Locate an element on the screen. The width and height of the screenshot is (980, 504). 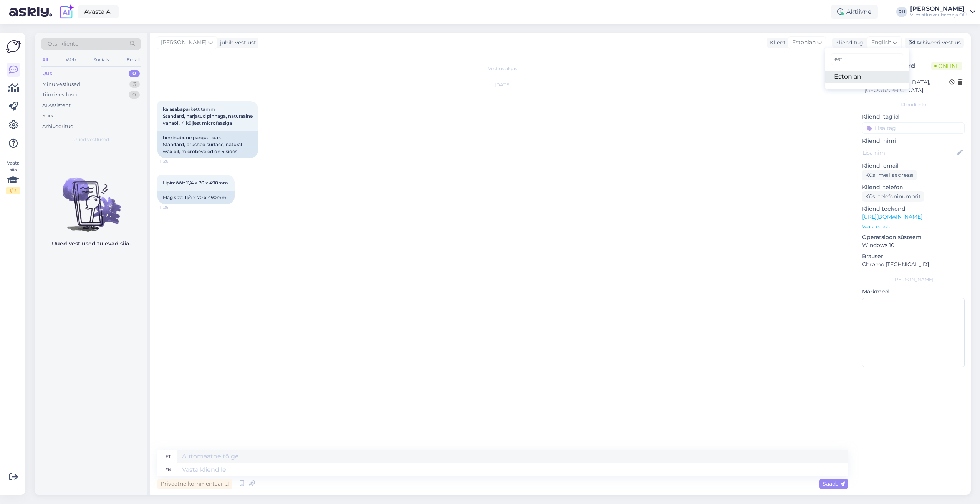
img: explore-ai is located at coordinates (67, 12).